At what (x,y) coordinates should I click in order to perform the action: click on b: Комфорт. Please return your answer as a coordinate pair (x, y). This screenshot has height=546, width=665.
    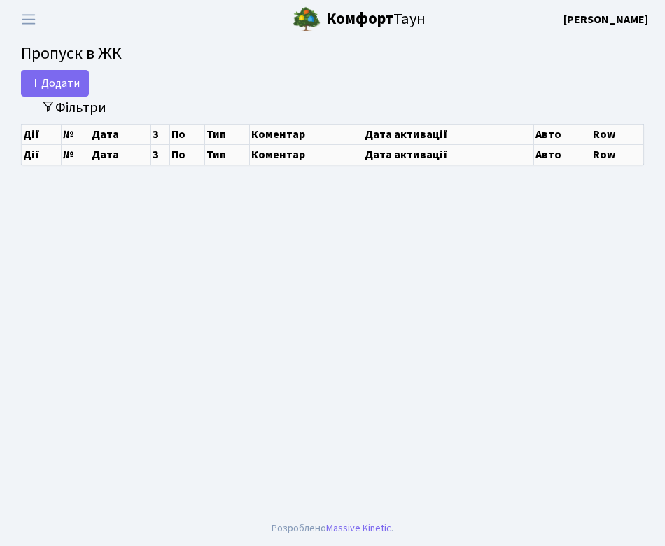
    Looking at the image, I should click on (360, 19).